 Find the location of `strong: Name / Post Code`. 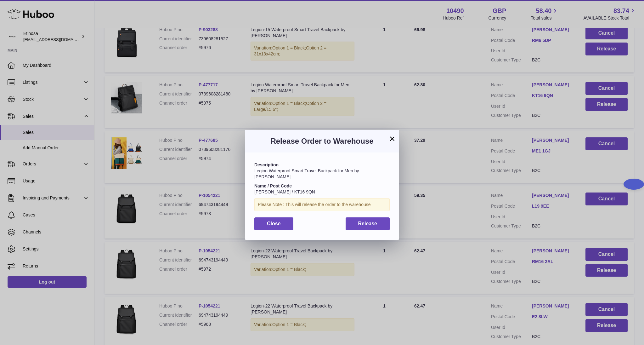

strong: Name / Post Code is located at coordinates (273, 186).